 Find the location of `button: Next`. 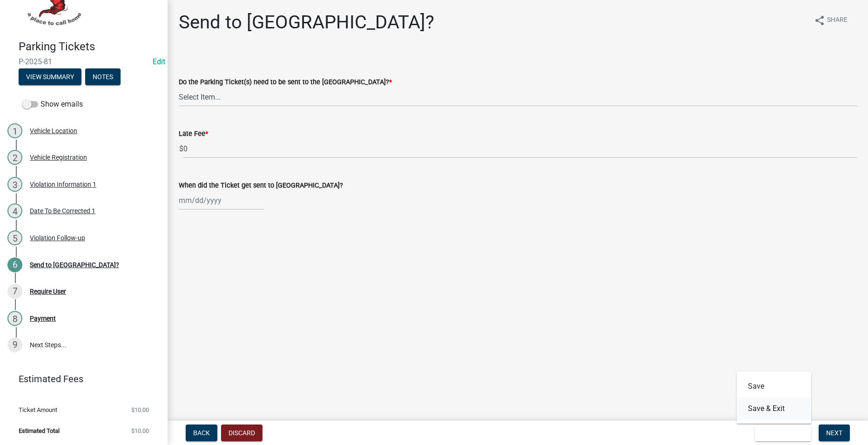

button: Next is located at coordinates (834, 433).